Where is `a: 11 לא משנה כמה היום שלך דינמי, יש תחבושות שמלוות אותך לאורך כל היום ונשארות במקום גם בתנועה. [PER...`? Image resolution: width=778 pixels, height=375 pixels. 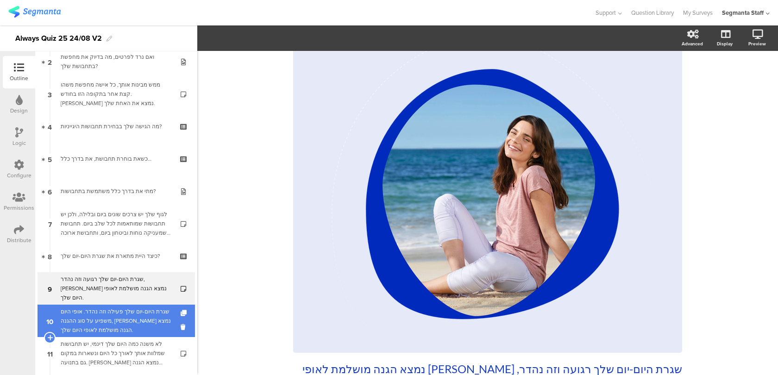
a: 11 לא משנה כמה היום שלך דינמי, יש תחבושות שמלוות אותך לאורך כל היום ונשארות במקום גם בתנועה. [PER... is located at coordinates (116, 353).